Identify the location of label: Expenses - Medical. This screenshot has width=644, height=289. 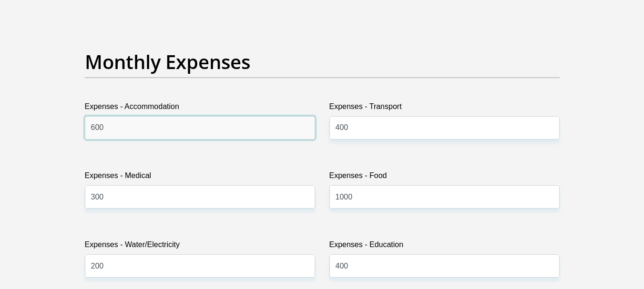
(200, 178).